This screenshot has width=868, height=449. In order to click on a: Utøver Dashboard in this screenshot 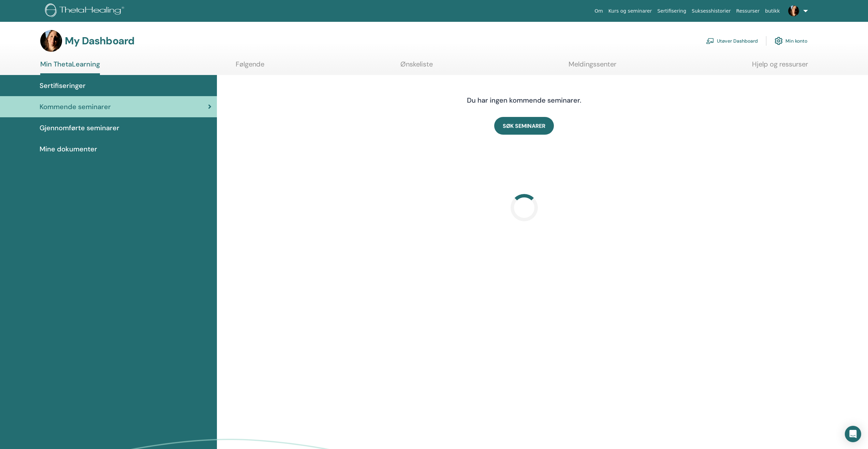, I will do `click(732, 41)`.